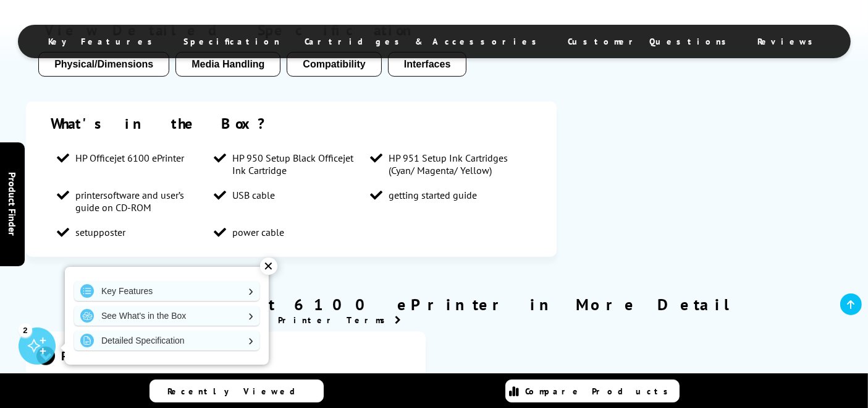 This screenshot has width=868, height=408. What do you see at coordinates (167, 316) in the screenshot?
I see `a: See What's in the Box` at bounding box center [167, 316].